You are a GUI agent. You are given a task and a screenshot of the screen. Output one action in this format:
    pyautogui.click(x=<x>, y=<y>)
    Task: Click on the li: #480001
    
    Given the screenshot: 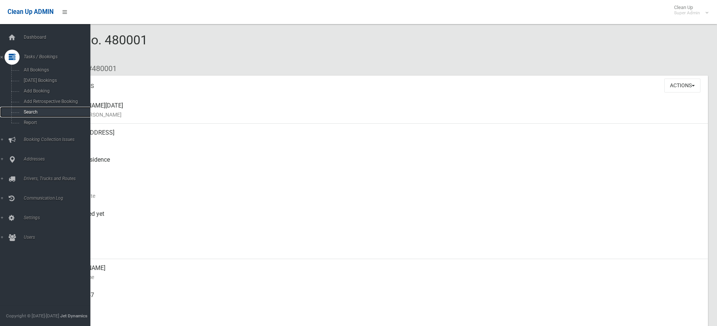 What is the action you would take?
    pyautogui.click(x=99, y=68)
    